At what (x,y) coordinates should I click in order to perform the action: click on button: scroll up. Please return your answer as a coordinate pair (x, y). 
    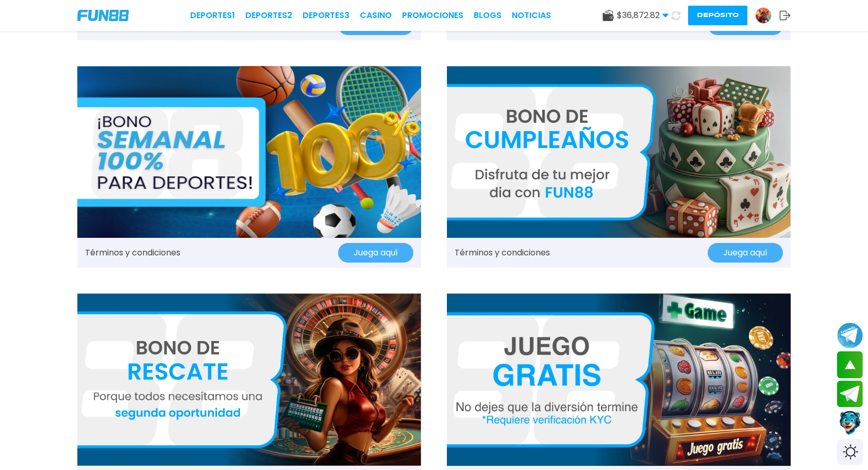
    Looking at the image, I should click on (850, 365).